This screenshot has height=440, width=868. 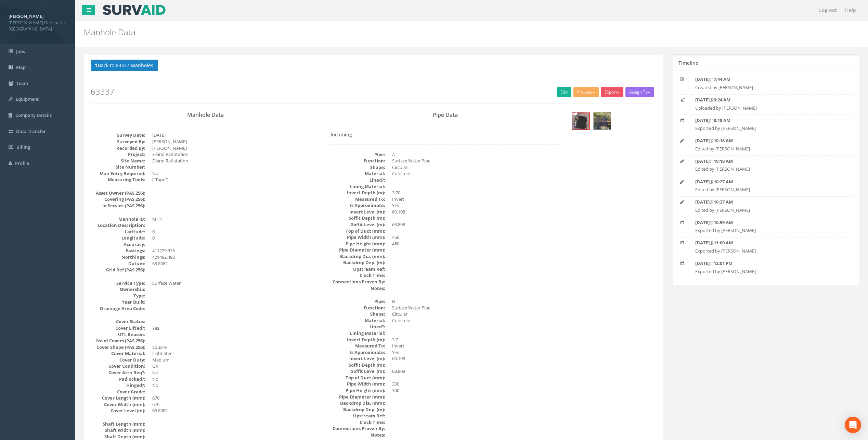 What do you see at coordinates (124, 65) in the screenshot?
I see `button: Back to 63337 Manholes` at bounding box center [124, 65].